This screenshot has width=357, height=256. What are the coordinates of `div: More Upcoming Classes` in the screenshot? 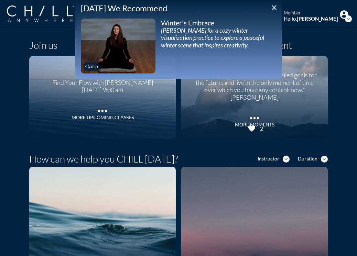 It's located at (102, 118).